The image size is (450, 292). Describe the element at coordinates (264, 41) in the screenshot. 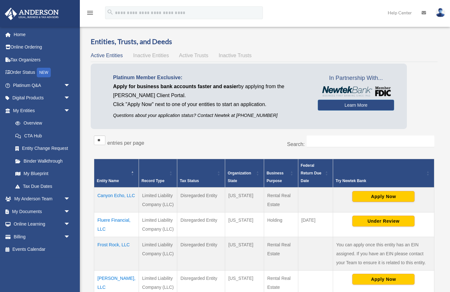

I see `h3: Entities, Trusts, and Deeds` at that location.